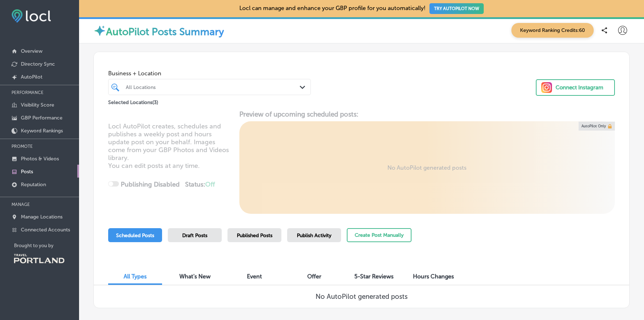  Describe the element at coordinates (575, 88) in the screenshot. I see `button: Connect Instagram` at that location.